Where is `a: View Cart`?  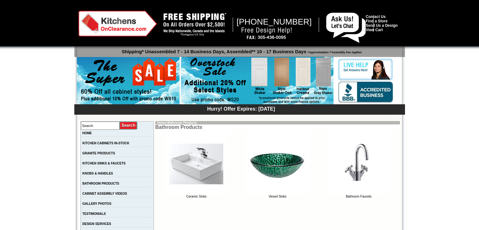
a: View Cart is located at coordinates (374, 30).